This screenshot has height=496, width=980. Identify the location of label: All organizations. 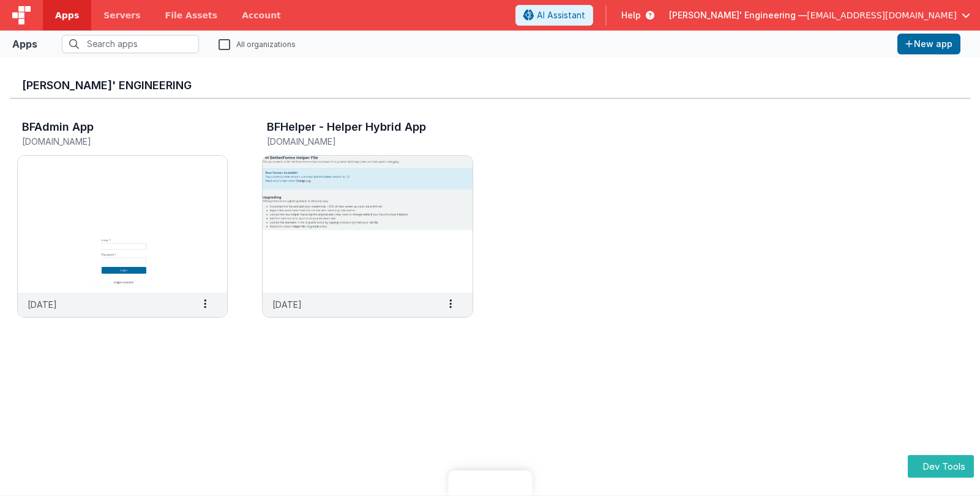
(257, 43).